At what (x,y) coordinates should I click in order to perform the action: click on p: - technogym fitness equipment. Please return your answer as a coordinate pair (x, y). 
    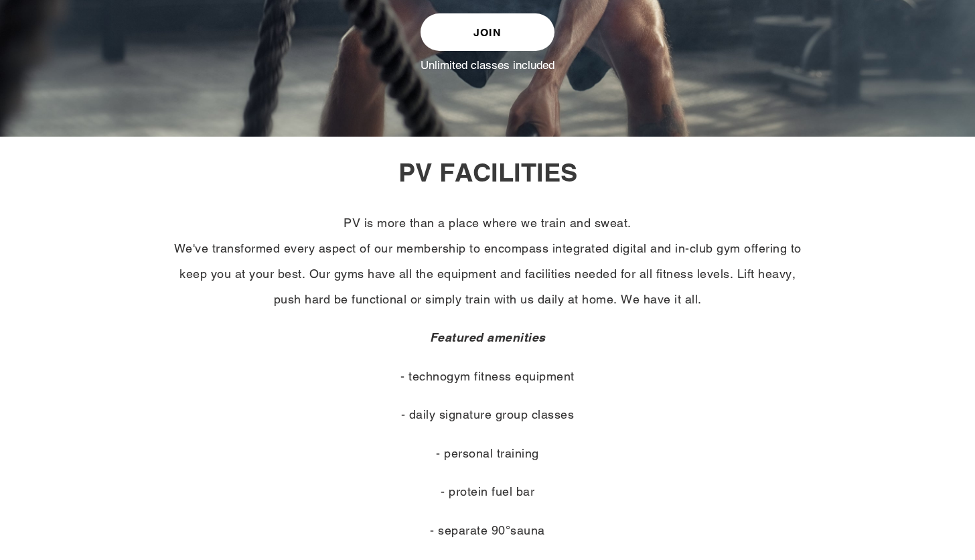
    Looking at the image, I should click on (487, 376).